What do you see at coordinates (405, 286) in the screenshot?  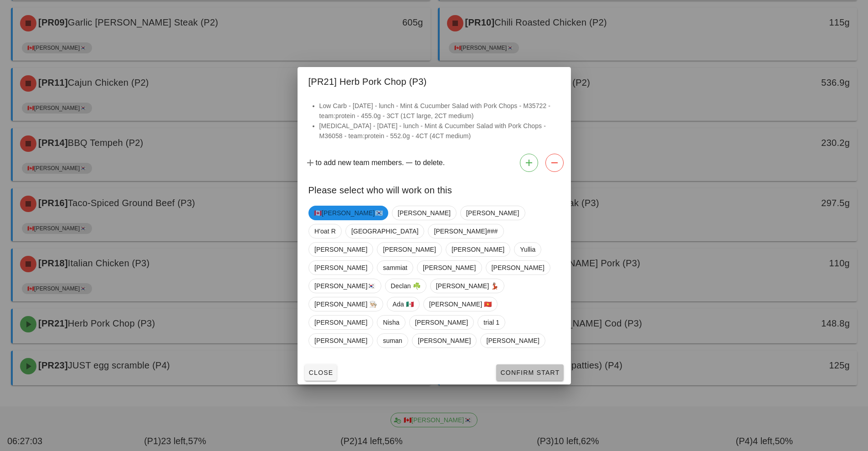 I see `span: Declan ☘️` at bounding box center [405, 286].